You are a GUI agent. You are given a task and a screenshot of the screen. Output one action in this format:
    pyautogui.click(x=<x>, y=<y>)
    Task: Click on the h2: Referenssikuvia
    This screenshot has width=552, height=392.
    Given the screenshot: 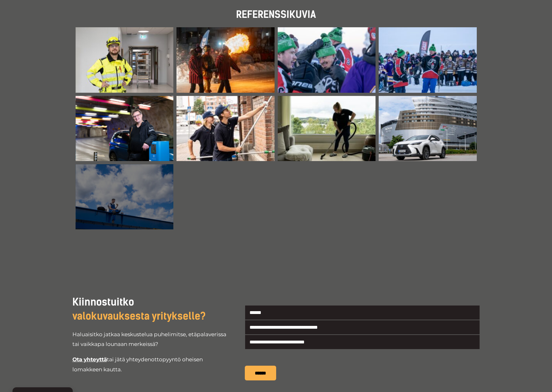 What is the action you would take?
    pyautogui.click(x=276, y=14)
    